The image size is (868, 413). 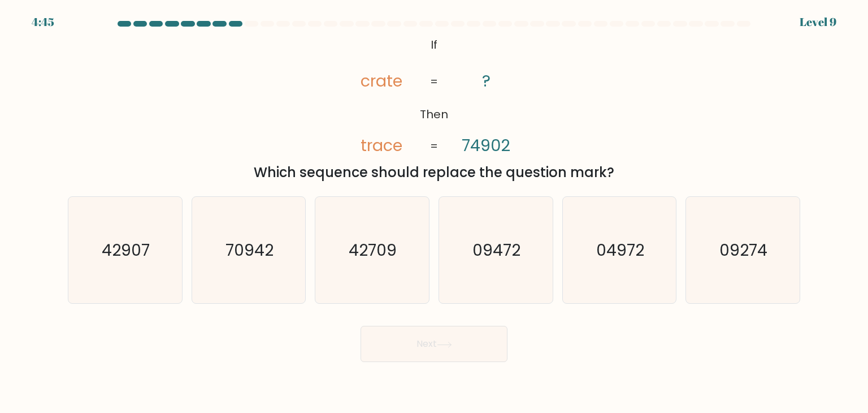 What do you see at coordinates (382, 146) in the screenshot?
I see `tspan: trace` at bounding box center [382, 146].